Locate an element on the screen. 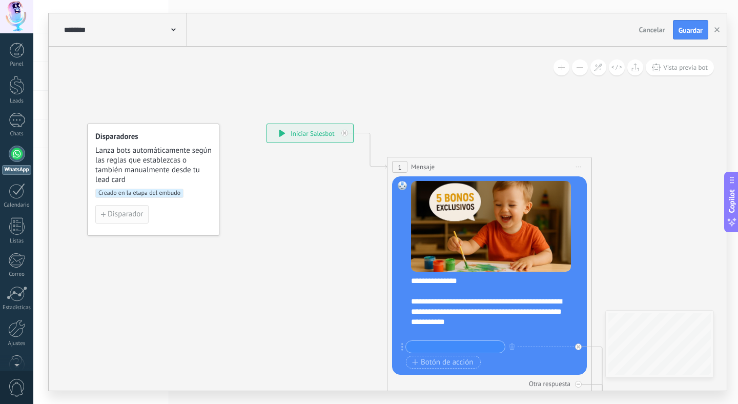  div: Estadísticas is located at coordinates (17, 308).